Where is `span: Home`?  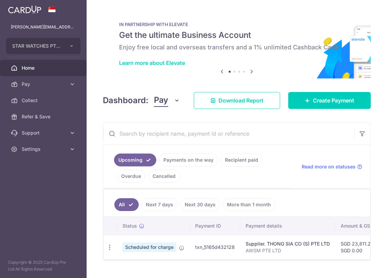 span: Home is located at coordinates (44, 68).